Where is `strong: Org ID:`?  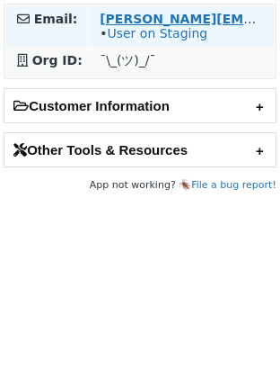
strong: Org ID: is located at coordinates (58, 60).